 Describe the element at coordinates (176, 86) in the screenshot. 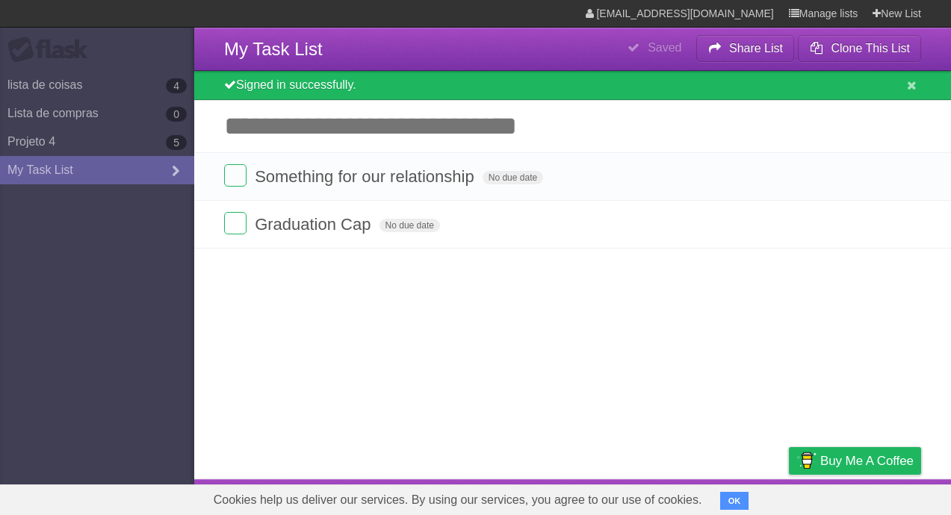

I see `b: 4` at that location.